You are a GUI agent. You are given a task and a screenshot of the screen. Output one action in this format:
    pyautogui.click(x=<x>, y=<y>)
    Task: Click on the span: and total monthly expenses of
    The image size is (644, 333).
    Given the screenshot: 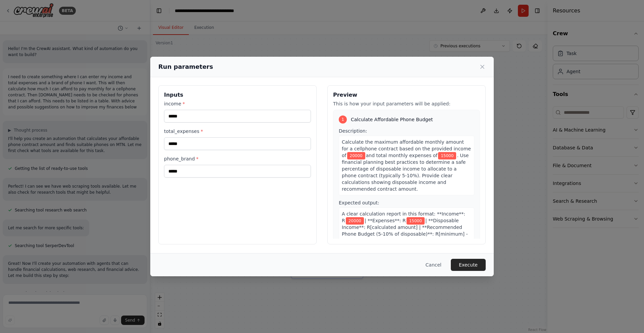 What is the action you would take?
    pyautogui.click(x=402, y=156)
    